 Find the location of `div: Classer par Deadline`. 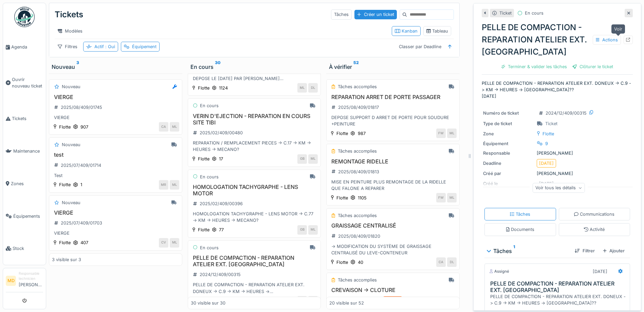

div: Classer par Deadline is located at coordinates (420, 46).